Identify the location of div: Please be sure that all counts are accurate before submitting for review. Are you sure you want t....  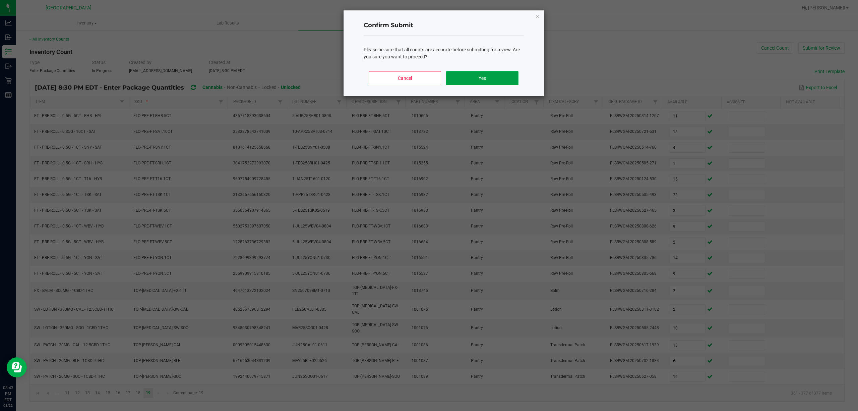
(444, 53).